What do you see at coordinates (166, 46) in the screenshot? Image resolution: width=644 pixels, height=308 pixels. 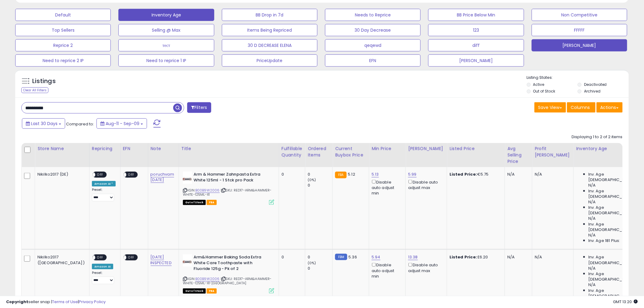 I see `button: тест` at bounding box center [166, 46].